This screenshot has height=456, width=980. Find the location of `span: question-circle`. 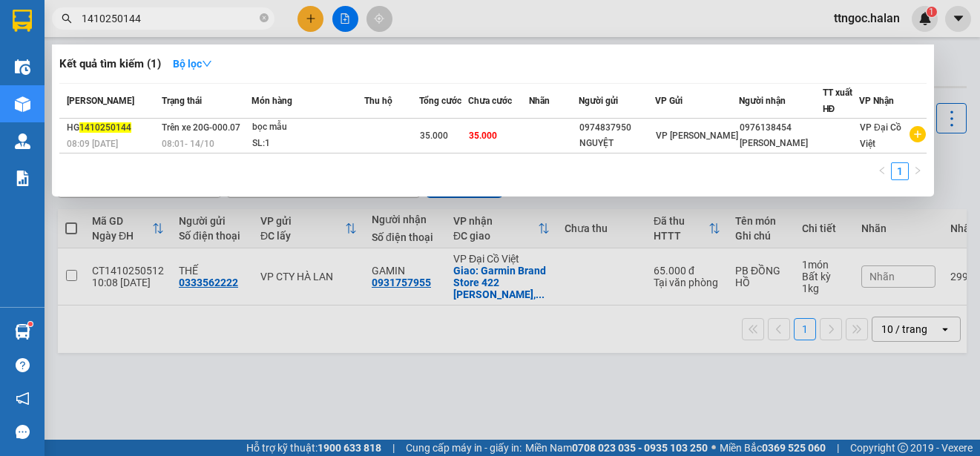

span: question-circle is located at coordinates (22, 365).